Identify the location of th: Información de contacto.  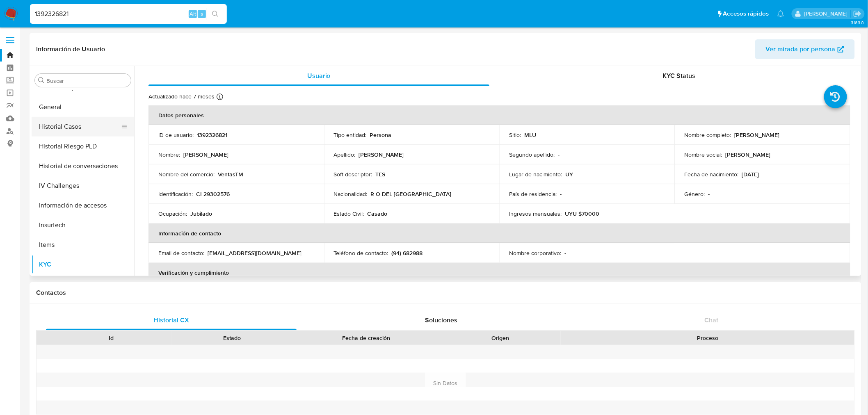
(499, 233).